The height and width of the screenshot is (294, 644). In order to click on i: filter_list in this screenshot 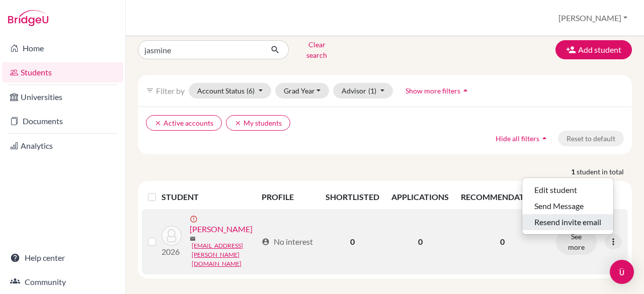, I will do `click(150, 91)`.